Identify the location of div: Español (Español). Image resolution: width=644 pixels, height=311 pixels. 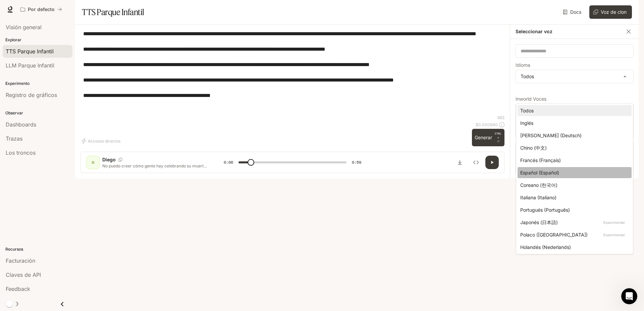
(573, 173).